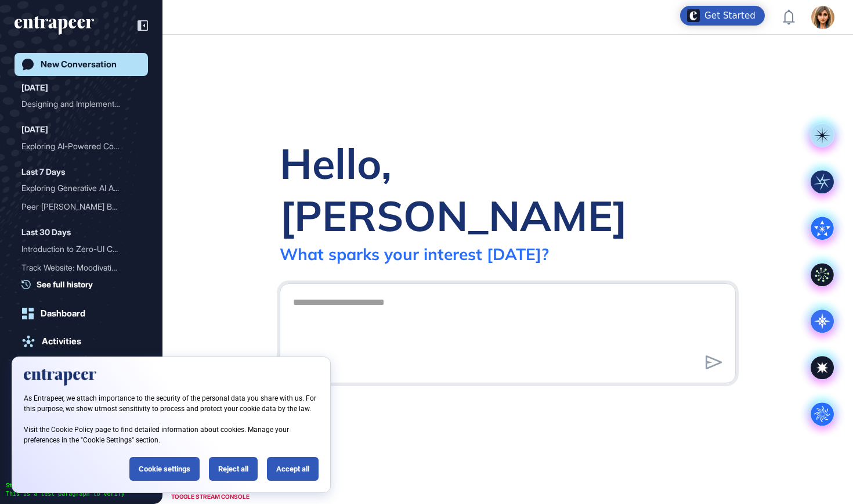 The width and height of the screenshot is (853, 504). I want to click on div: Exploring Generative AI Applications in the Insurance Industry, so click(81, 188).